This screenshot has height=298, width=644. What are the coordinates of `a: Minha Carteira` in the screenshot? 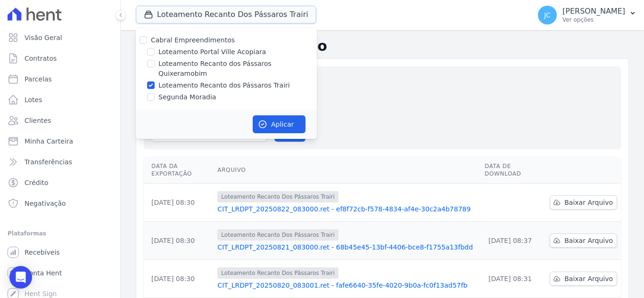 It's located at (60, 141).